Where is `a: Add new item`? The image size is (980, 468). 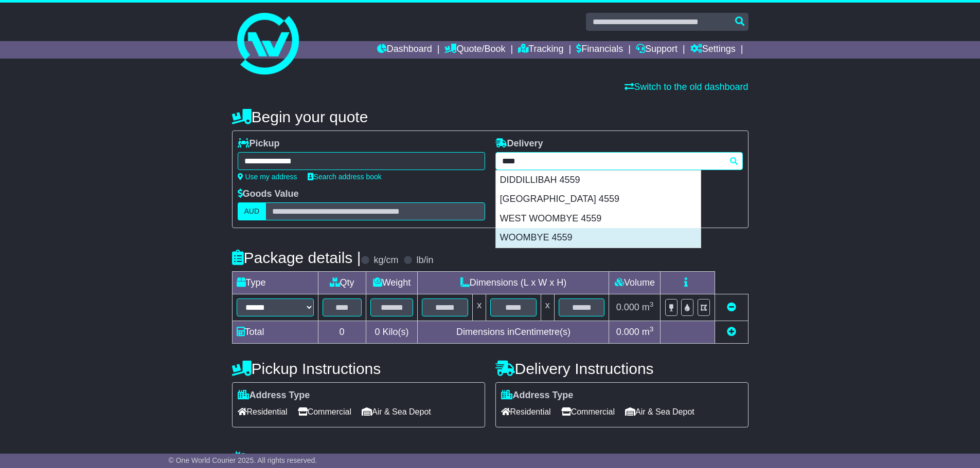
a: Add new item is located at coordinates (731, 332).